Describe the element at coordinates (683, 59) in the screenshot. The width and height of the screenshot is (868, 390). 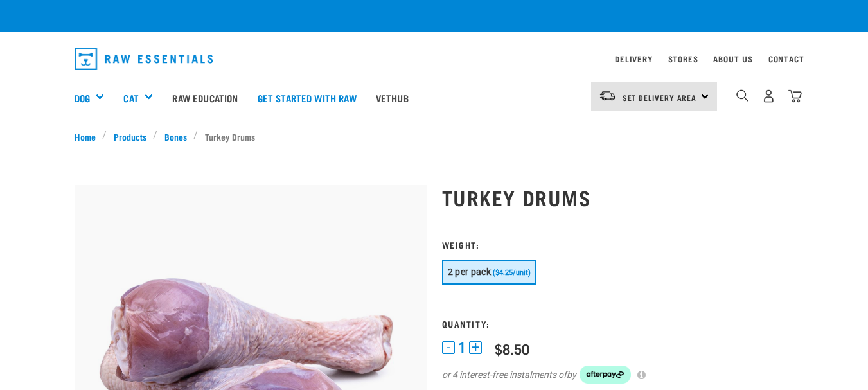
I see `a: Stores` at that location.